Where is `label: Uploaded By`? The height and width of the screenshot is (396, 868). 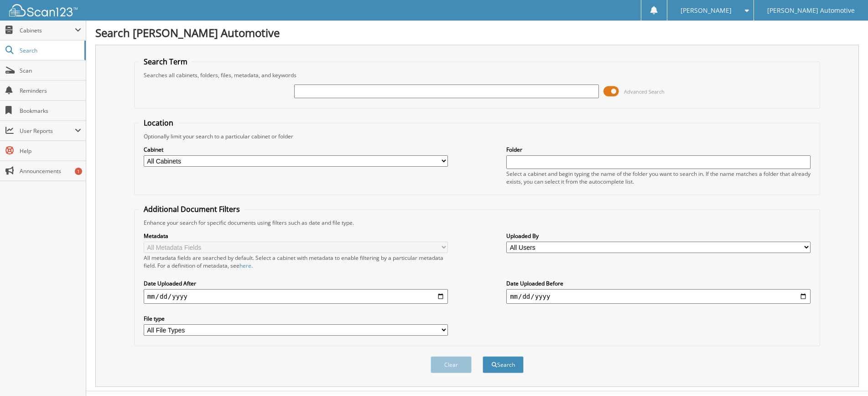
label: Uploaded By is located at coordinates (658, 235).